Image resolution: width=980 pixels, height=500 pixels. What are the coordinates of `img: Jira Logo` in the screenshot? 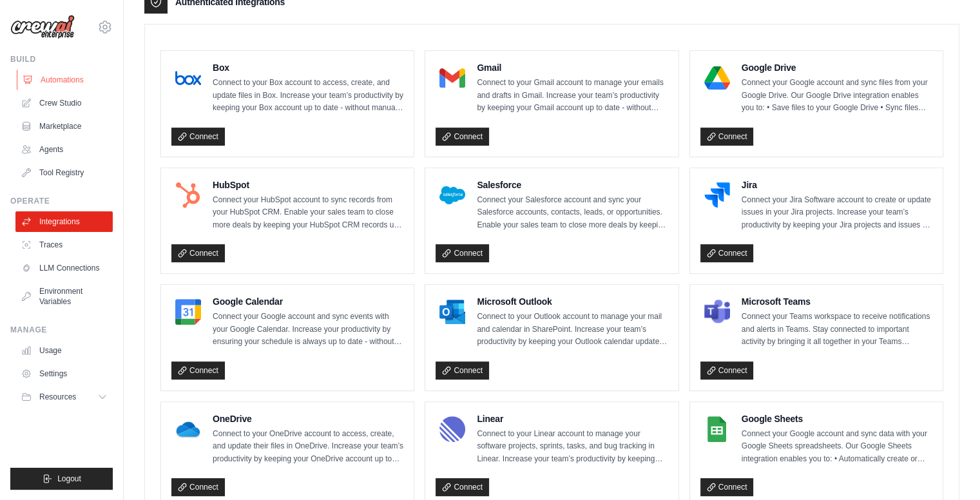 It's located at (717, 195).